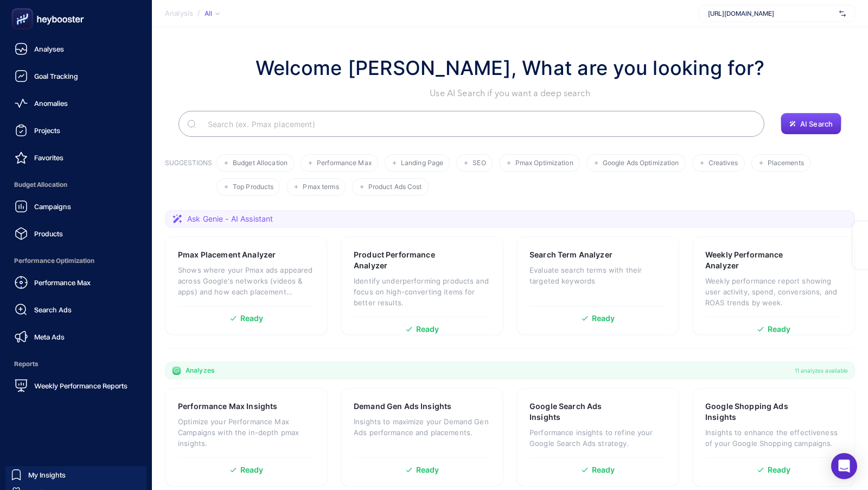  What do you see at coordinates (76, 364) in the screenshot?
I see `span: Reports` at bounding box center [76, 364].